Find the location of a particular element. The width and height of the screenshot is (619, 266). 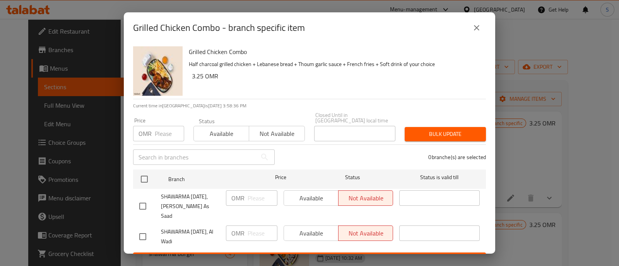

img: Grilled Chicken Combo is located at coordinates (158, 71).